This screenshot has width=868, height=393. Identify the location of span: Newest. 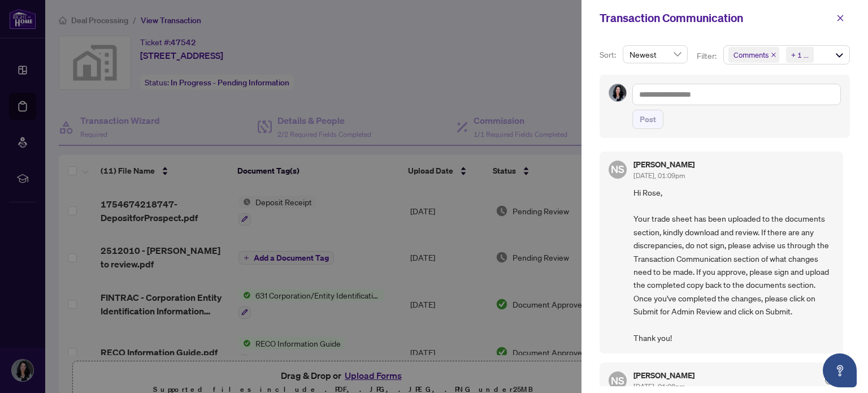
(655, 54).